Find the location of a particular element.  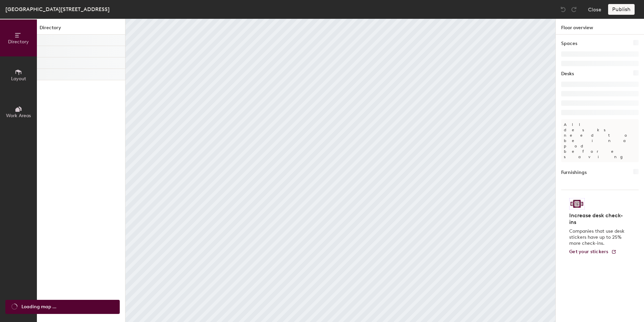

canvas: Map is located at coordinates (341, 170).